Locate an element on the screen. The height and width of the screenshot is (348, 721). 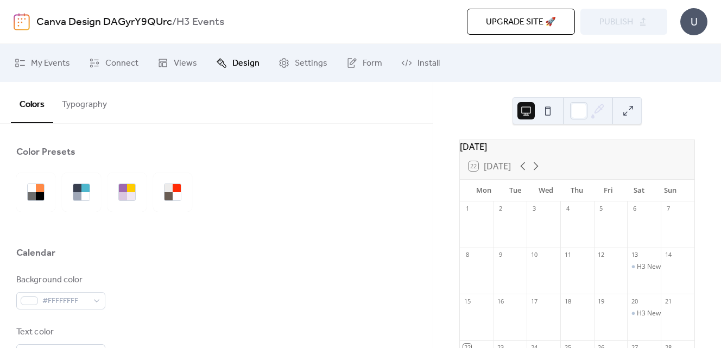
div: 4 is located at coordinates (567, 208).